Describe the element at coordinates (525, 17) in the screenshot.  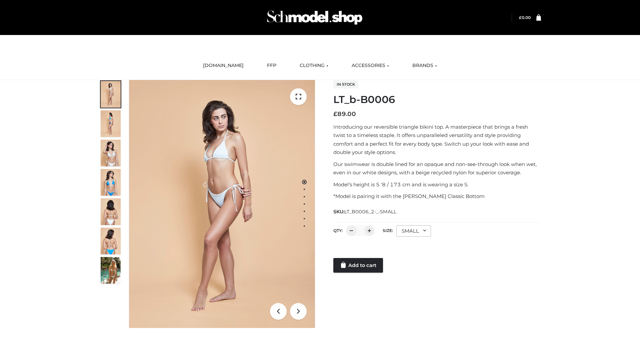
I see `bdi: 0.00` at that location.